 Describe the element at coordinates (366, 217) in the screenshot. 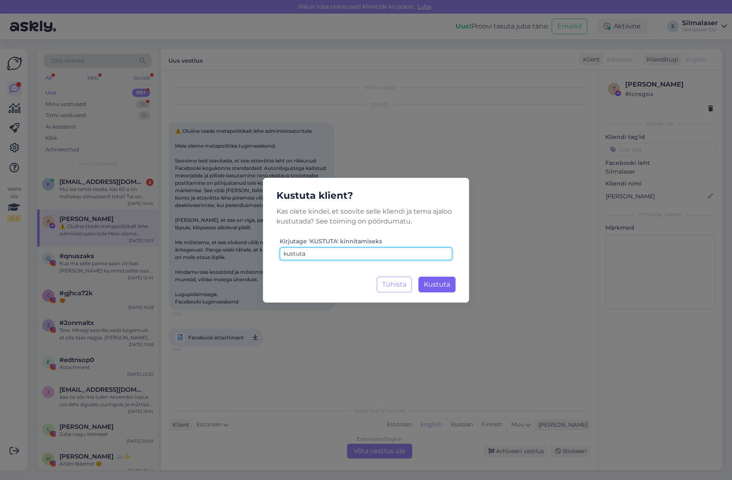

I see `p: Kas olete kindel, et soovite selle kliendi ja tema ajaloo kustutada? See toiming on pöördumatu.` at that location.